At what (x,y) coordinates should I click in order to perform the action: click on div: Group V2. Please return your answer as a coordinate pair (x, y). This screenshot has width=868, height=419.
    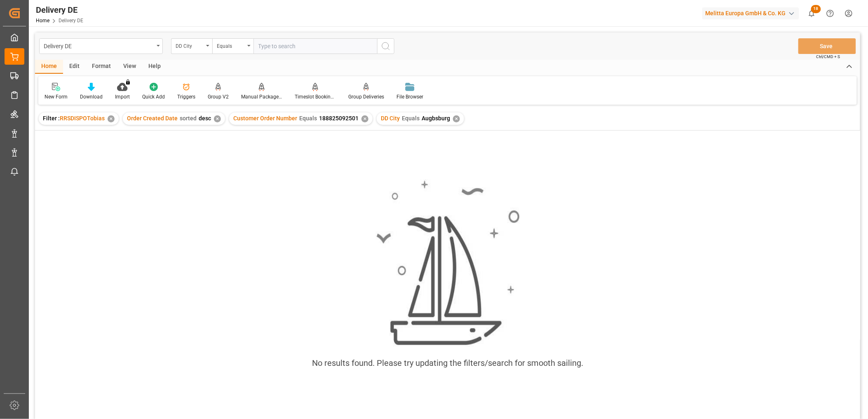
    Looking at the image, I should click on (218, 97).